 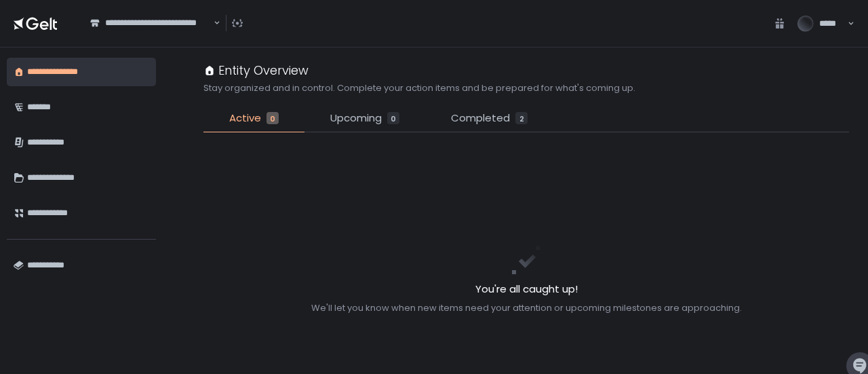 What do you see at coordinates (527, 308) in the screenshot?
I see `div: We'll let you know when new items need your attention or upcoming milestones are approaching.` at bounding box center [527, 308].